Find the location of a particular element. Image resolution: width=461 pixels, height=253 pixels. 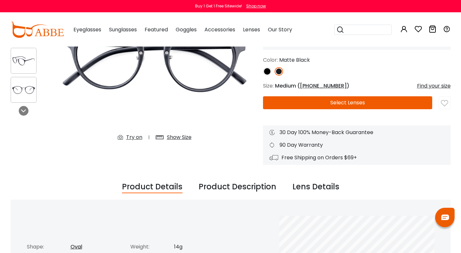

span: Eyeglasses is located at coordinates (87, 29).